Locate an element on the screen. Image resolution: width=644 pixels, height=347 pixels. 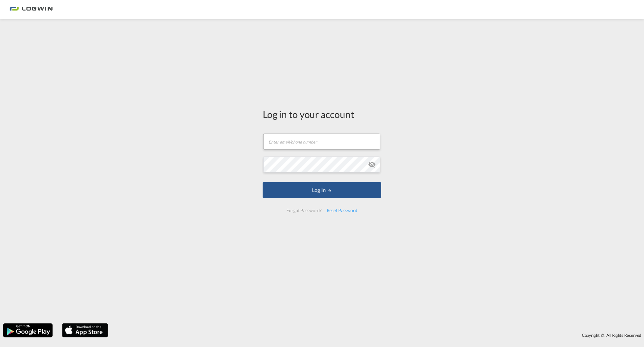
img: 2761ae10d95411efa20a1f5e0282d2d7.png is located at coordinates (31, 10).